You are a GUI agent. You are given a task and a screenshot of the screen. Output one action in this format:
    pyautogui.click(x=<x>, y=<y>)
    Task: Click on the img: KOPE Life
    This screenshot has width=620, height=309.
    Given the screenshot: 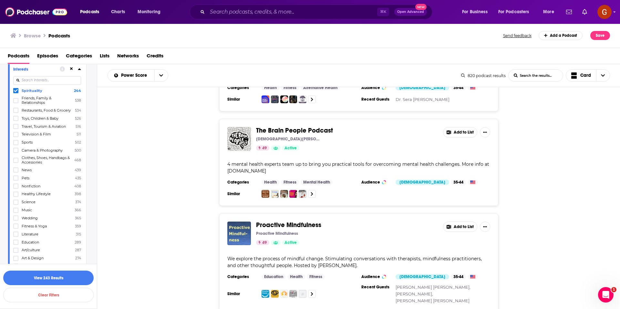 What is the action you would take?
    pyautogui.click(x=284, y=99)
    